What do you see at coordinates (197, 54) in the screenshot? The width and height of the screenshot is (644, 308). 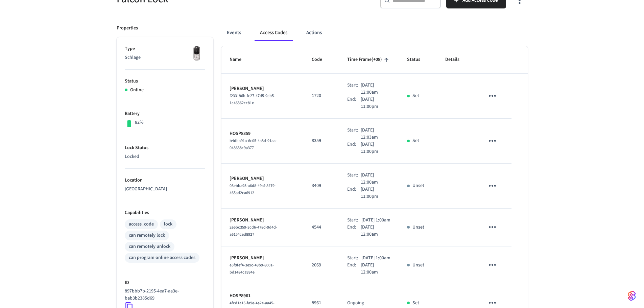 I see `img: Yale Assure Touchscreen Wifi Smart Lock, Satin Nickel, Front` at bounding box center [197, 54].